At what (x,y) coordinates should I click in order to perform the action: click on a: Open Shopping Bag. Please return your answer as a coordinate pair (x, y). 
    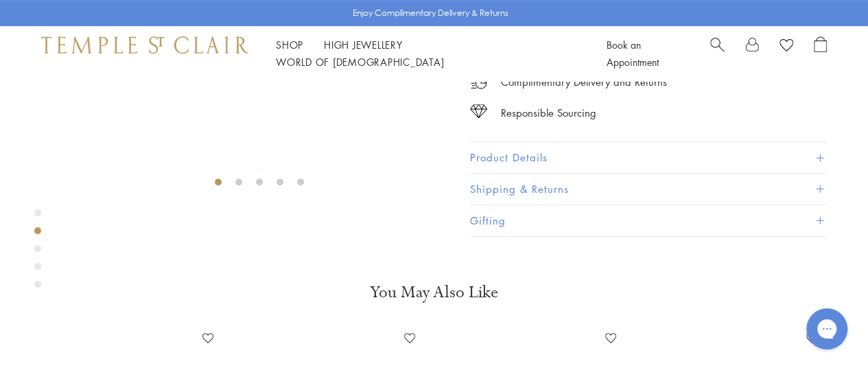
    Looking at the image, I should click on (820, 54).